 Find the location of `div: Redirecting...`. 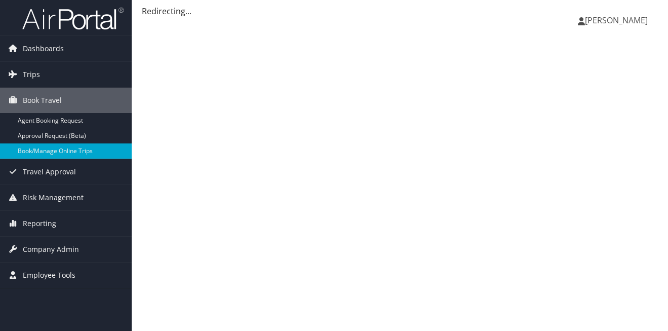

div: Redirecting... is located at coordinates (399, 11).